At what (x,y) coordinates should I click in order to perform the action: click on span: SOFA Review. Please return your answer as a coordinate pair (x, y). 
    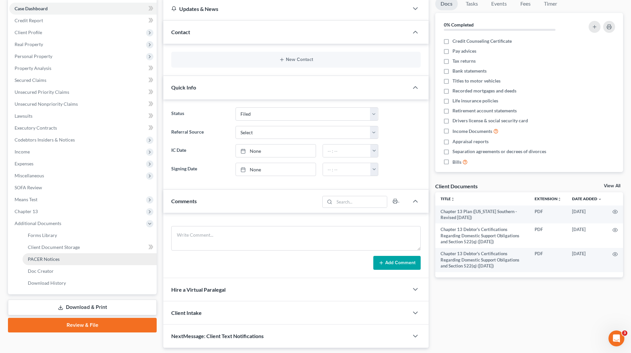
    Looking at the image, I should click on (28, 187).